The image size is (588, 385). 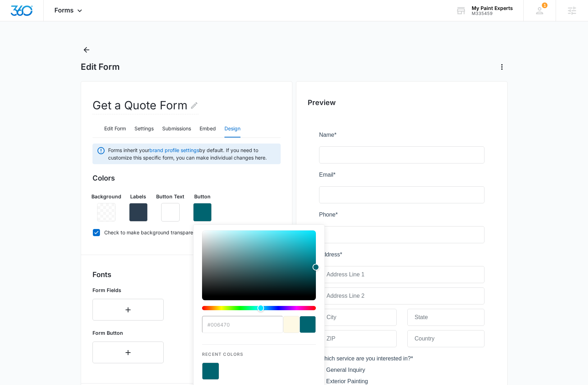 I want to click on label: Deck & Fence Refinishing, so click(x=40, y=285).